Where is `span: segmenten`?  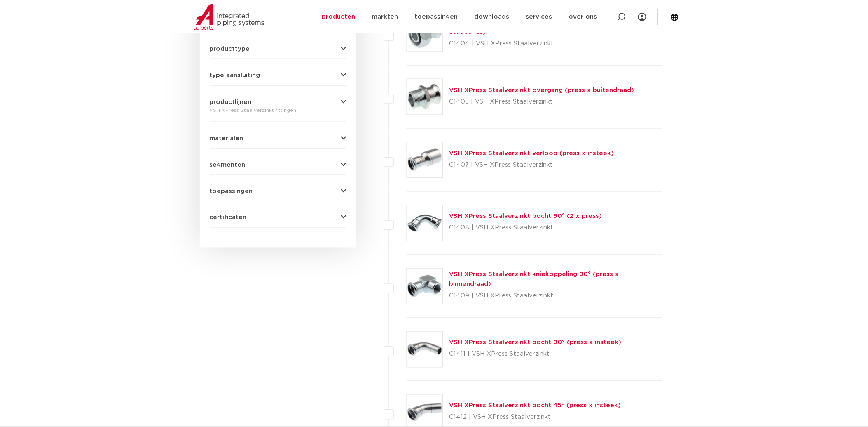 span: segmenten is located at coordinates (227, 164).